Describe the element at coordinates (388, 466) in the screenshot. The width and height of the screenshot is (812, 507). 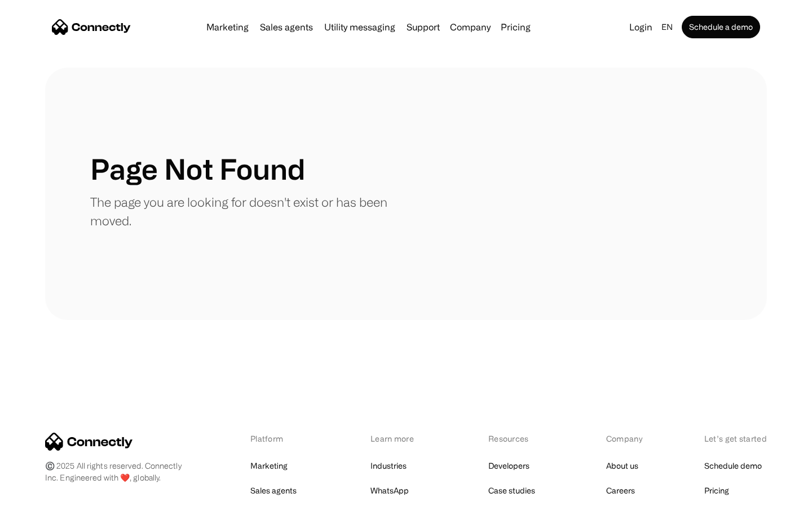
I see `a: Industries` at that location.